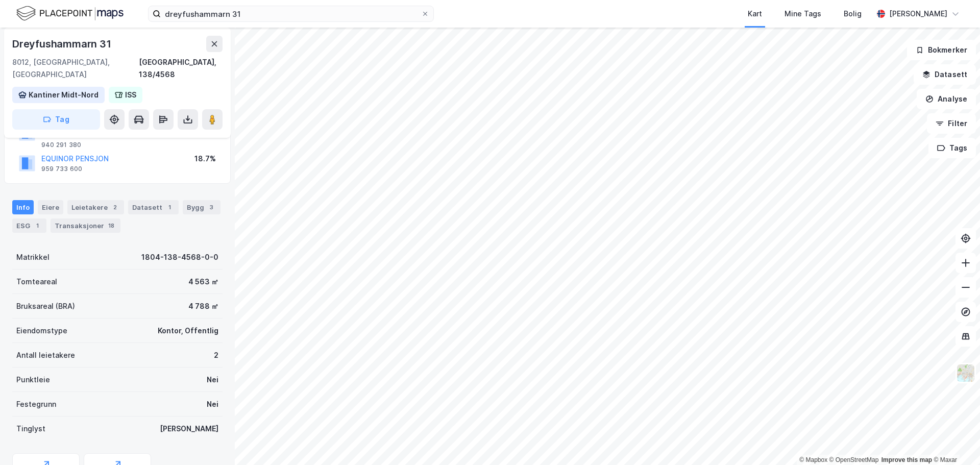  What do you see at coordinates (813, 459) in the screenshot?
I see `a: Mapbox` at bounding box center [813, 459].